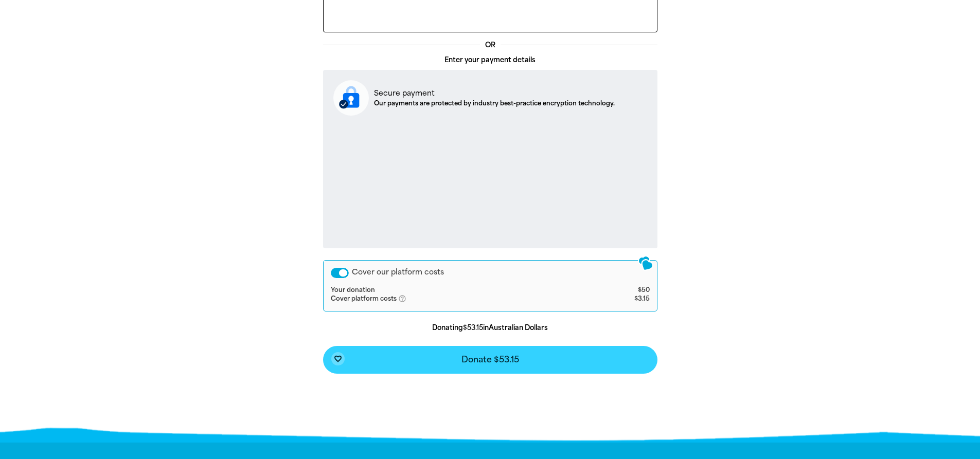 The image size is (980, 459). What do you see at coordinates (490, 328) in the screenshot?
I see `p: Donating in Australian Dollars` at bounding box center [490, 328].